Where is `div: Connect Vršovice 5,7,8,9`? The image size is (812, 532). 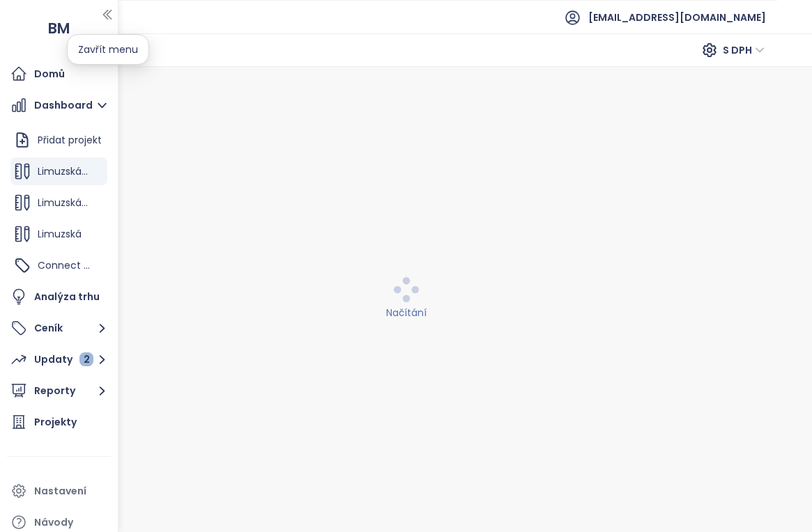 div: Connect Vršovice 5,7,8,9 is located at coordinates (59, 265).